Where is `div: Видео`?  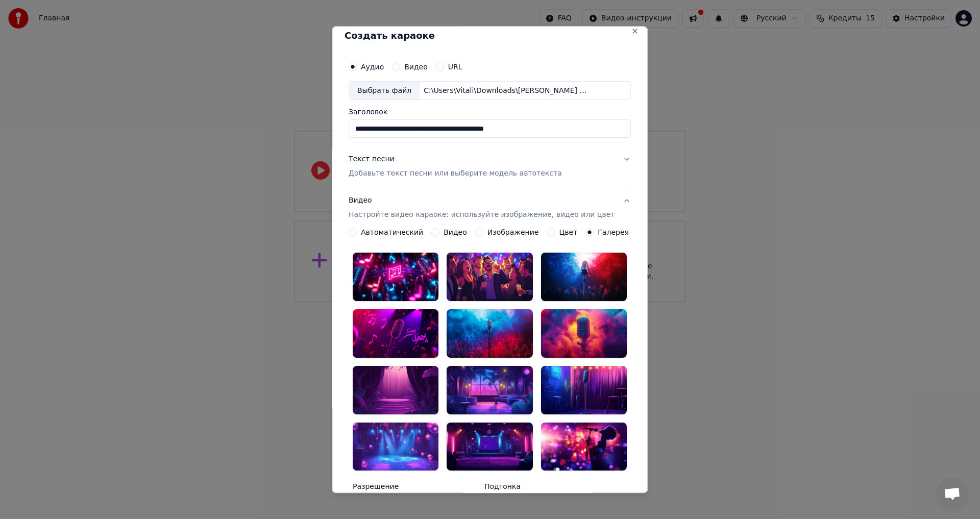
div: Видео is located at coordinates (481, 209).